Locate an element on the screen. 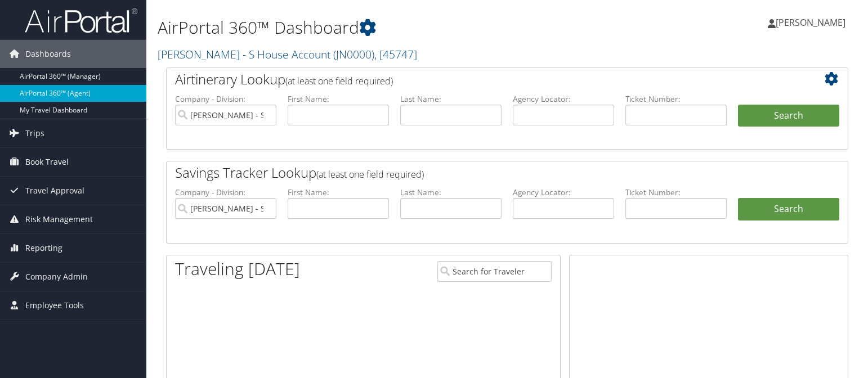 Image resolution: width=868 pixels, height=378 pixels. h2: Savings Tracker Lookup is located at coordinates (479, 173).